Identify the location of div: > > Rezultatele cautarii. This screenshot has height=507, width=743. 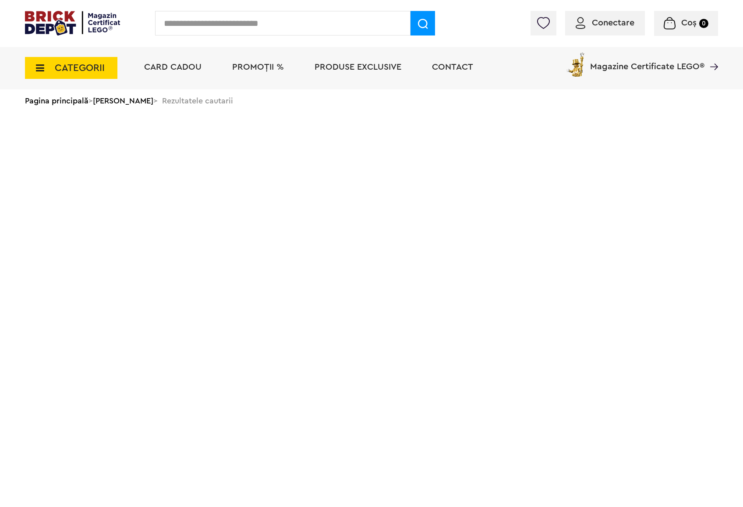
(371, 101).